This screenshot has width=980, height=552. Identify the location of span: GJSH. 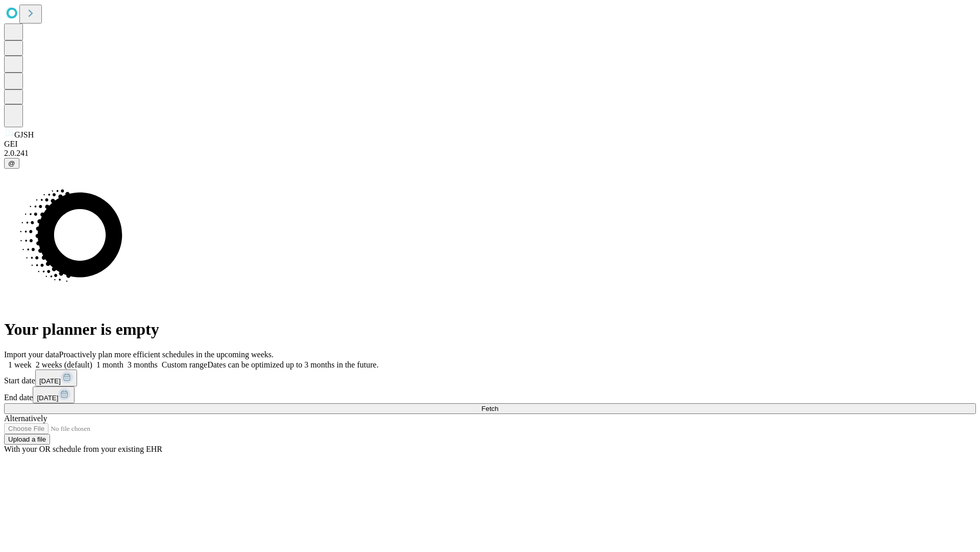
(24, 135).